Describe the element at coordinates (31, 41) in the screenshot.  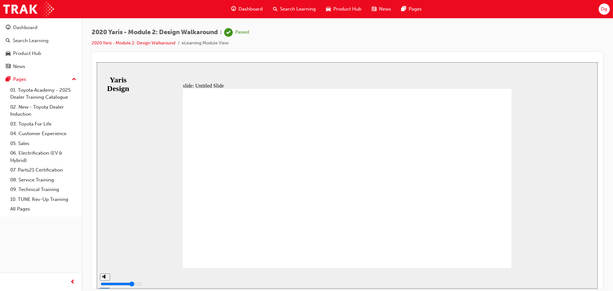
I see `div: Search Learning` at that location.